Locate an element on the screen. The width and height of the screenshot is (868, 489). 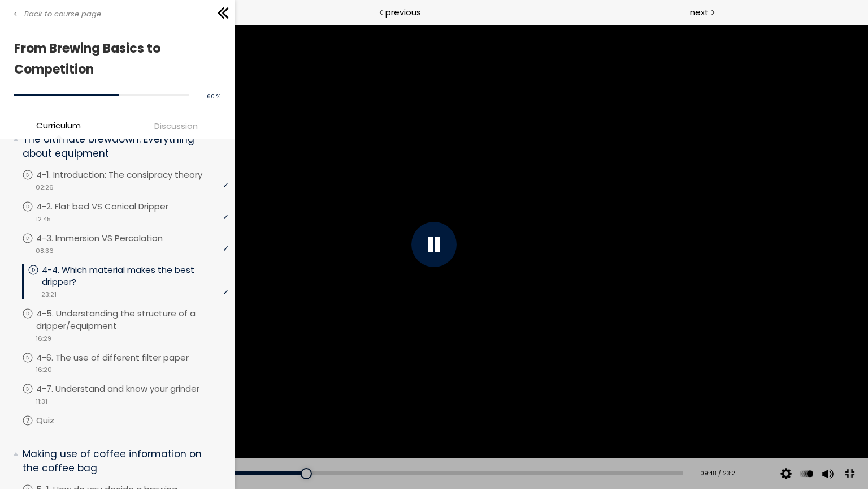
p: 4-3. Immersion VS Percolation is located at coordinates (111, 238).